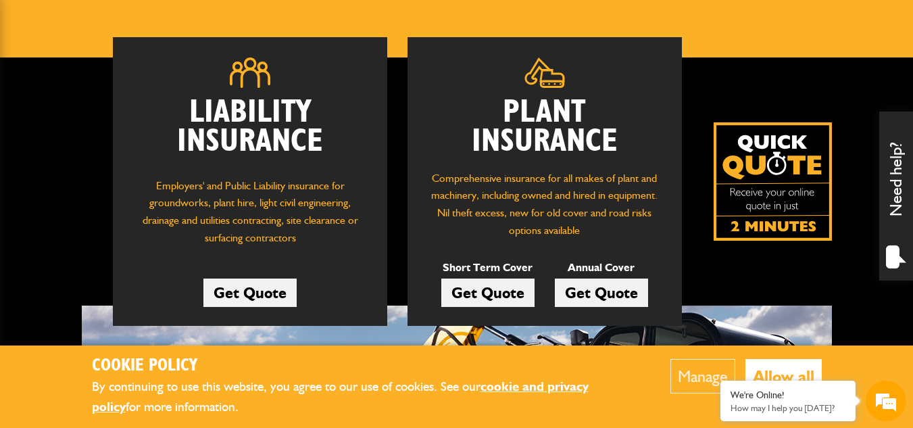  I want to click on p: By continuing to use this website, you agree to our use of cookies. See our for more information., so click(360, 397).